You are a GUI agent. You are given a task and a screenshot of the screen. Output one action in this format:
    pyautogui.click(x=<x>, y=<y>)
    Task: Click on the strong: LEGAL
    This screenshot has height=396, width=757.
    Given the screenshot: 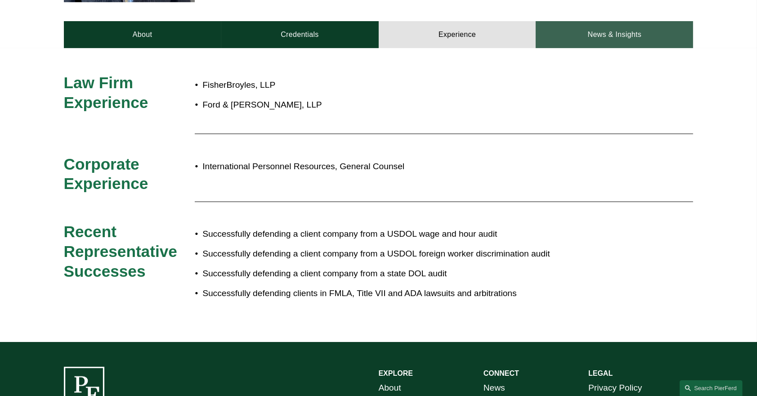 What is the action you would take?
    pyautogui.click(x=600, y=373)
    